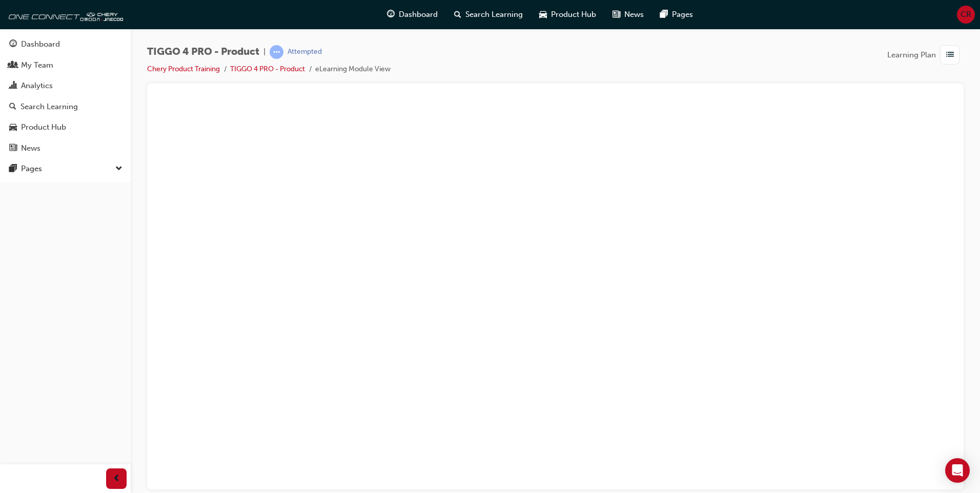 This screenshot has height=493, width=980. Describe the element at coordinates (49, 107) in the screenshot. I see `div: Search Learning` at that location.